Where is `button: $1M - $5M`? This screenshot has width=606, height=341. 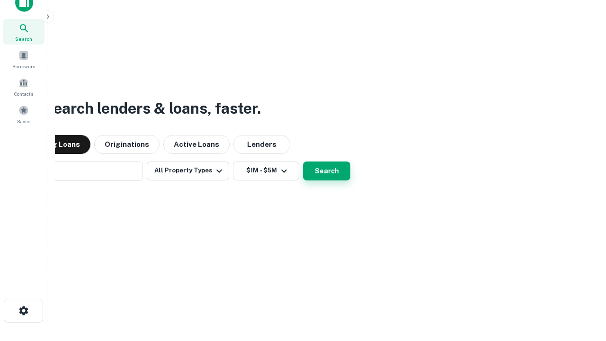 button: $1M - $5M is located at coordinates (266, 171).